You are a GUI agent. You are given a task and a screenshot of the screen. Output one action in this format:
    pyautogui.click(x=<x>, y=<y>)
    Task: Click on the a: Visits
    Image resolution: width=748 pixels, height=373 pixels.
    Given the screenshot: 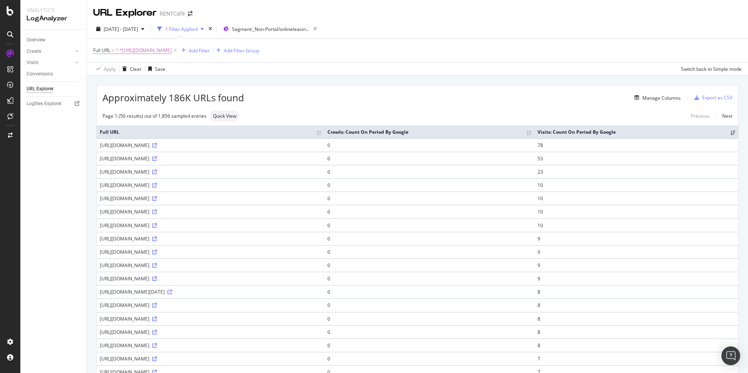 What is the action you would take?
    pyautogui.click(x=50, y=63)
    